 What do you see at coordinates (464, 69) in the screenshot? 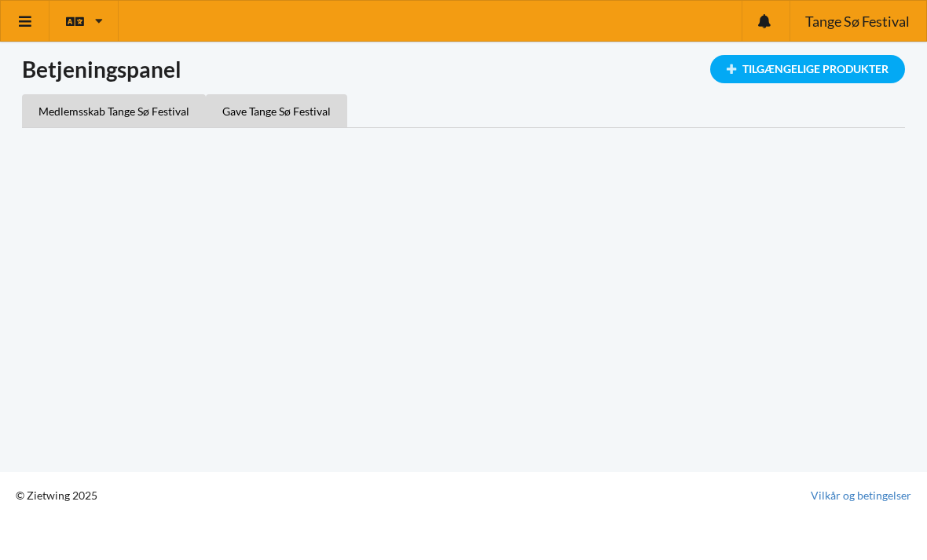
I see `h1: Betjeningspanel` at bounding box center [464, 69].